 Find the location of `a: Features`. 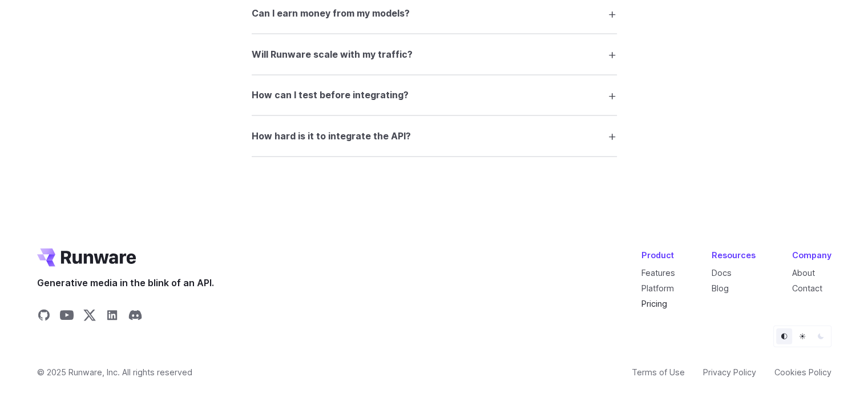

a: Features is located at coordinates (659, 272).